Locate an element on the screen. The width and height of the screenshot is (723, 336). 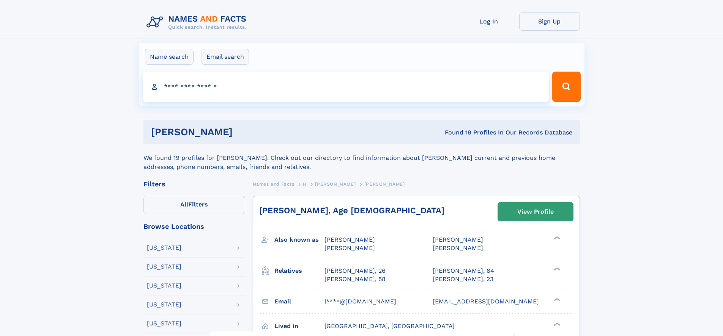
div: View Profile is located at coordinates (535, 212).